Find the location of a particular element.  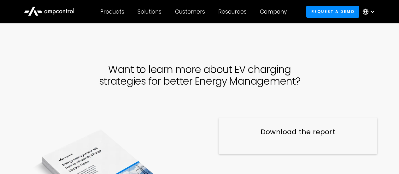

div: Solutions is located at coordinates (150, 12).